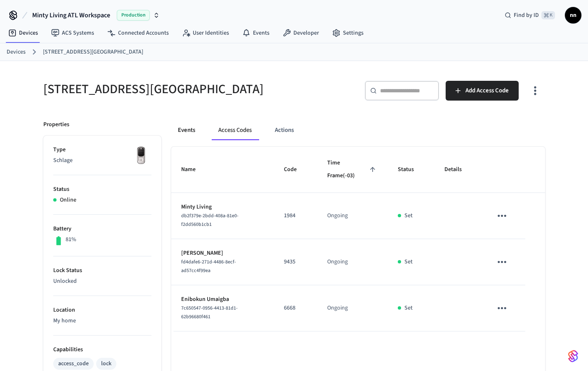 The height and width of the screenshot is (371, 588). What do you see at coordinates (482, 91) in the screenshot?
I see `button: Add Access Code` at bounding box center [482, 91].